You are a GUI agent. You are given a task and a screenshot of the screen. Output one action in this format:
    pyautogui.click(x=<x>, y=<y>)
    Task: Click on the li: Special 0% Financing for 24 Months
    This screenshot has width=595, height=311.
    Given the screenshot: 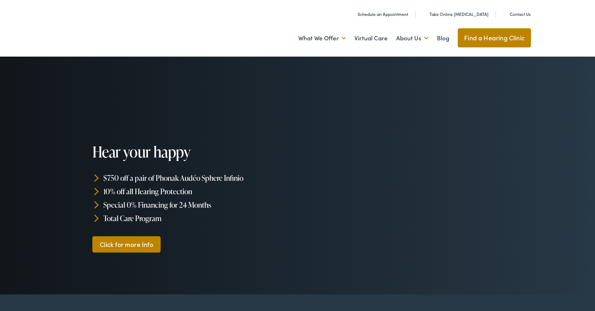 What is the action you would take?
    pyautogui.click(x=196, y=205)
    